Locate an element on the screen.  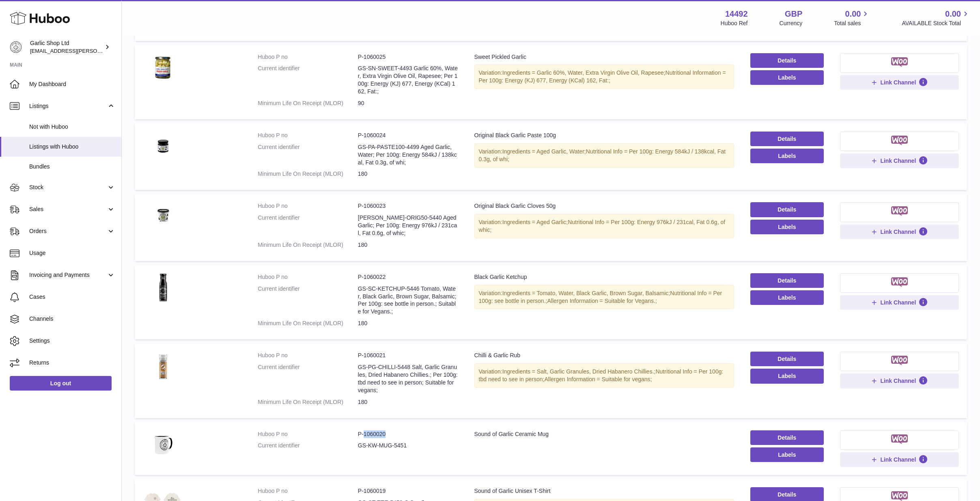
strong: 14492 is located at coordinates (737, 14).